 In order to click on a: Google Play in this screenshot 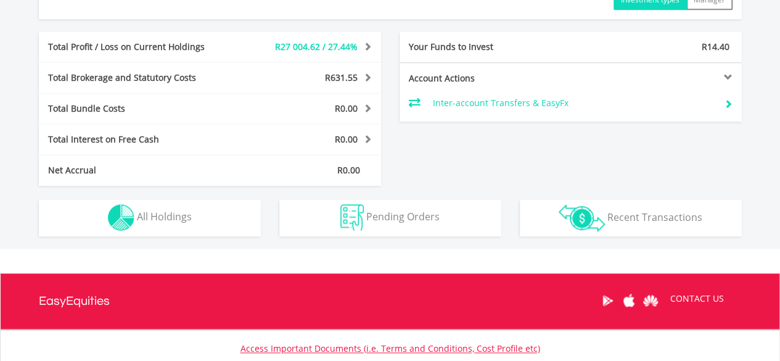, I will do `click(607, 300)`.